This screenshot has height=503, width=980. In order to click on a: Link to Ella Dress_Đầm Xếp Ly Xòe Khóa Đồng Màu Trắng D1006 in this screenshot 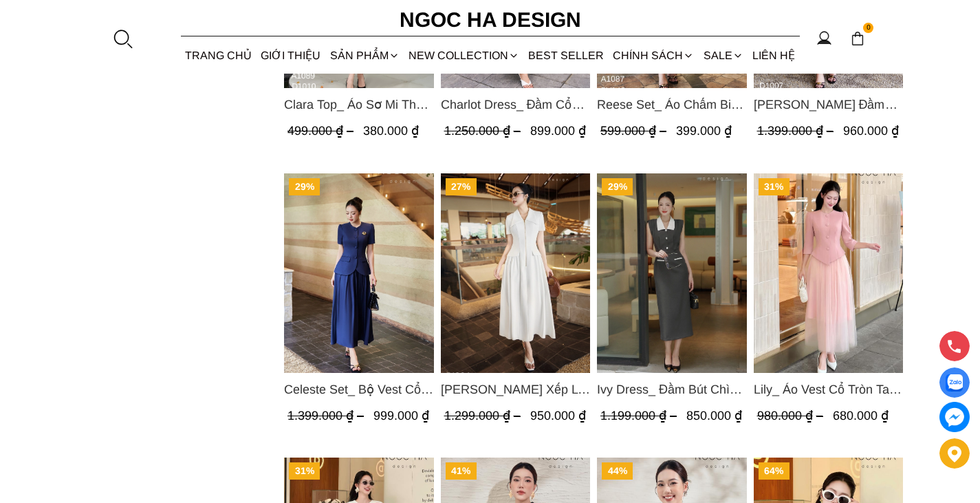, I will do `click(515, 390)`.